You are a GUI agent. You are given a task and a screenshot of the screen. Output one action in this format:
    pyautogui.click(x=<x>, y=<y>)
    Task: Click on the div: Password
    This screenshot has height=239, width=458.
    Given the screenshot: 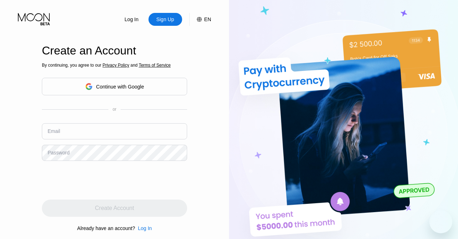 What is the action you would take?
    pyautogui.click(x=58, y=152)
    